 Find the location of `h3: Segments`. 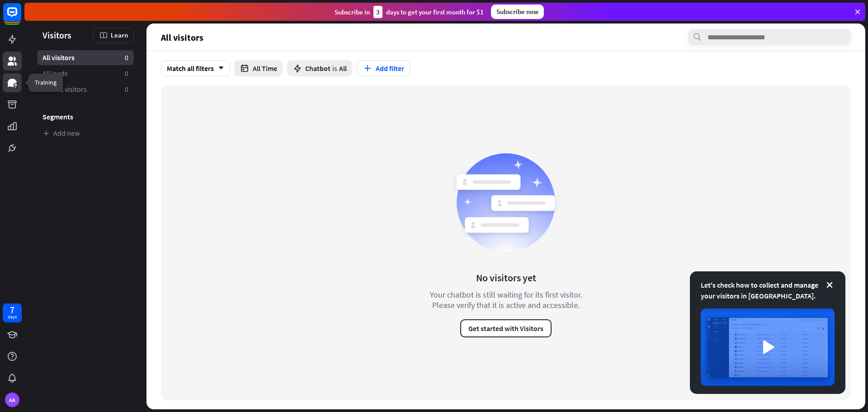

h3: Segments is located at coordinates (86, 117).